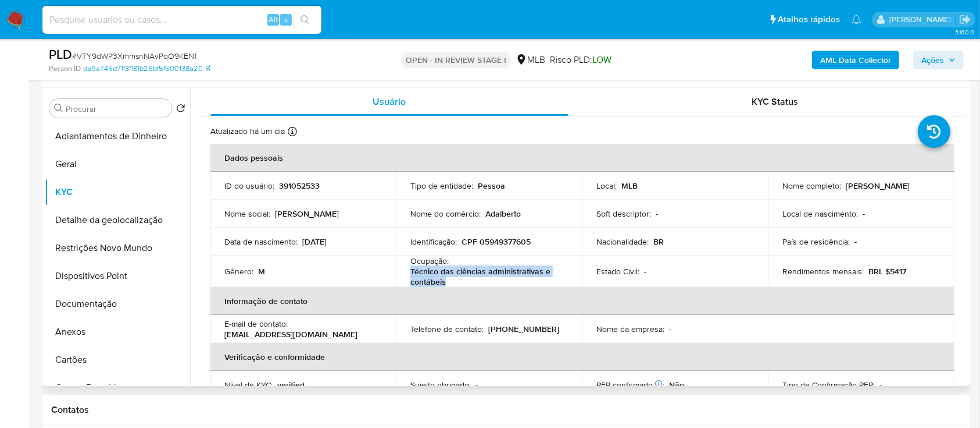 This screenshot has height=428, width=980. What do you see at coordinates (618, 271) in the screenshot?
I see `p: Estado Civil :` at bounding box center [618, 271].